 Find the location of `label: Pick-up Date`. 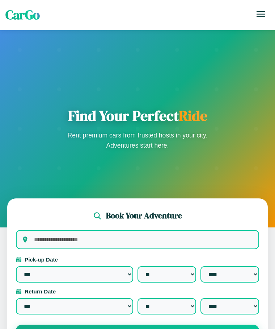

label: Pick-up Date is located at coordinates (138, 259).